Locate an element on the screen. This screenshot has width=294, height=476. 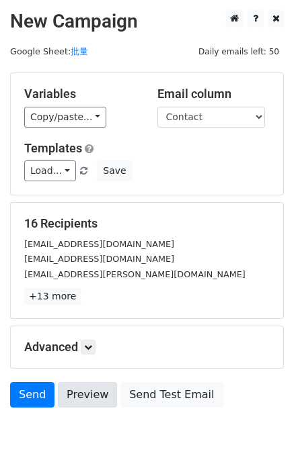
h5: Variables is located at coordinates (81, 94).